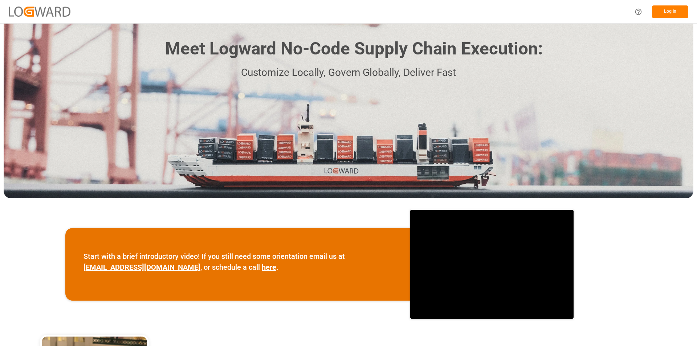 This screenshot has height=346, width=697. Describe the element at coordinates (40, 11) in the screenshot. I see `img: Logward_new_orange.png` at that location.